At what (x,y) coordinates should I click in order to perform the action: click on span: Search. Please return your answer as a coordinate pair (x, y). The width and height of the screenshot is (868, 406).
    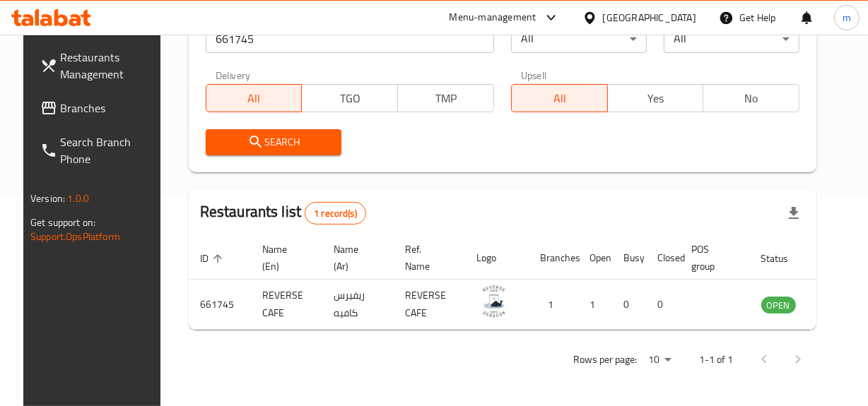
    Looking at the image, I should click on (273, 142).